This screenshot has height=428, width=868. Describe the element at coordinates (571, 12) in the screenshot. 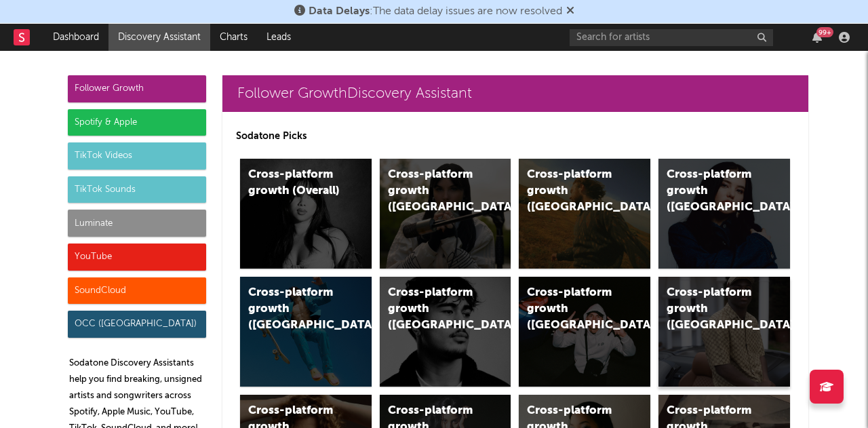

I see `span: Dismiss` at that location.